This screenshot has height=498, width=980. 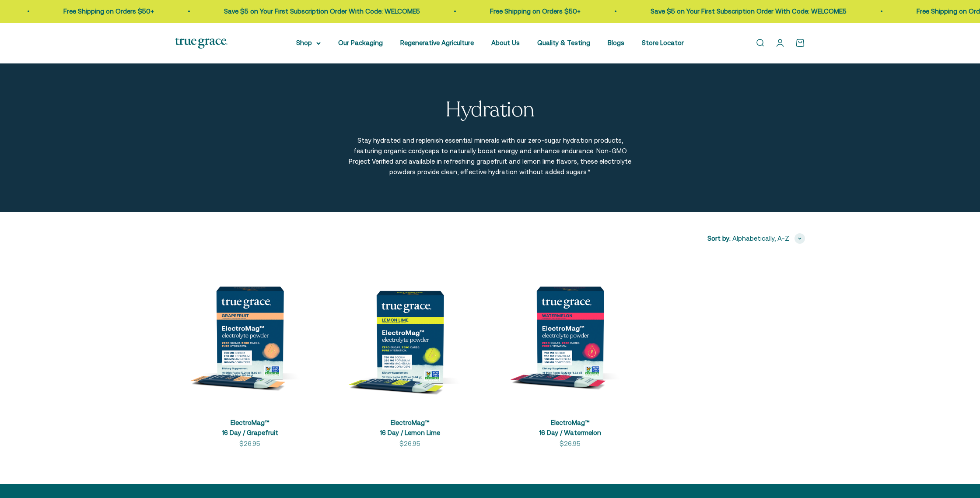 I want to click on a: ElectroMag™16 Day / Lemon Lime, so click(x=410, y=428).